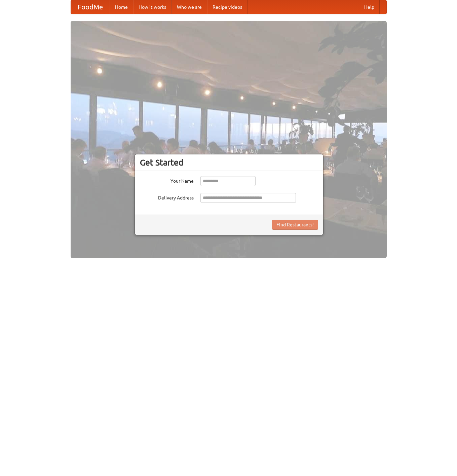 The image size is (457, 476). What do you see at coordinates (229, 162) in the screenshot?
I see `h3: Get Started` at bounding box center [229, 162].